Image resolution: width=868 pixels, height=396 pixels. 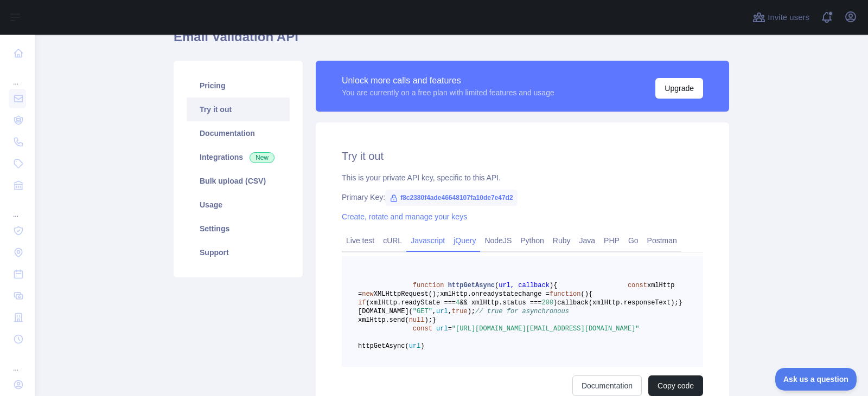 I want to click on span: url, callback, so click(x=524, y=285).